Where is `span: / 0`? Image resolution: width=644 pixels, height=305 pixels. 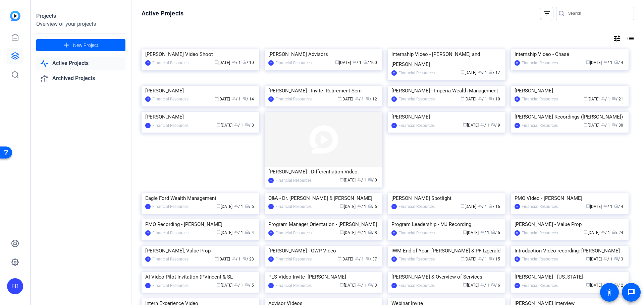 span: / 0 is located at coordinates (372, 180).